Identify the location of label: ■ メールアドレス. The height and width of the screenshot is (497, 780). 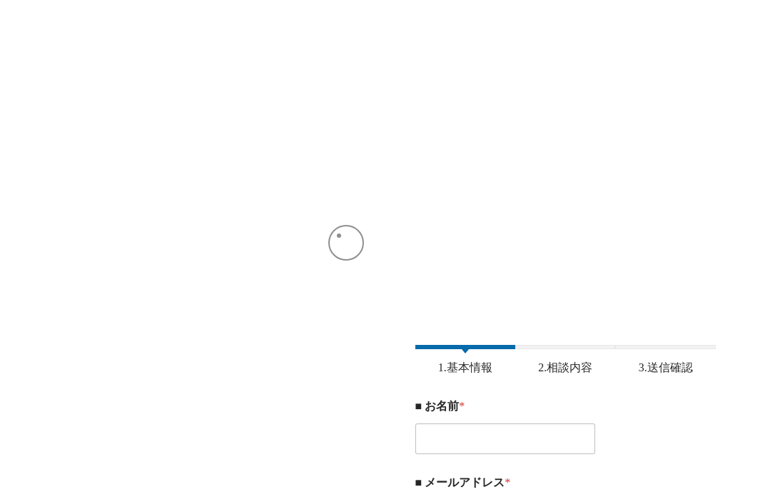
(566, 482).